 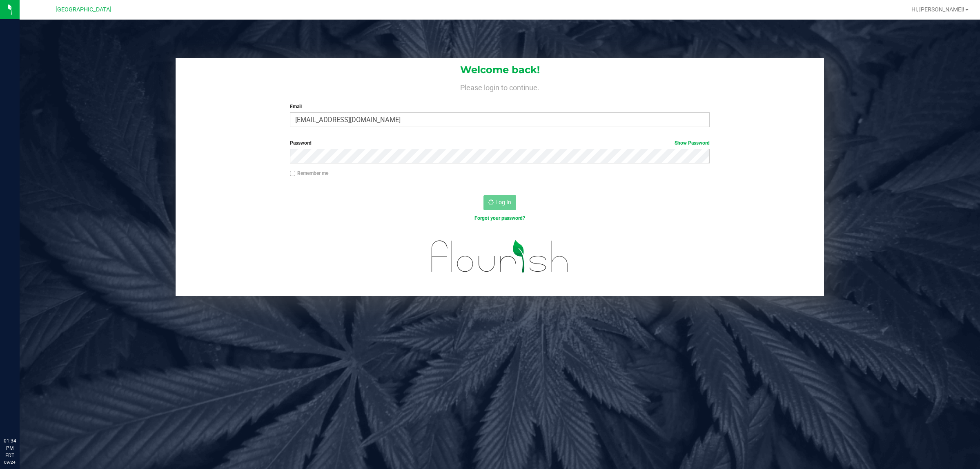 What do you see at coordinates (503, 202) in the screenshot?
I see `span: Log In` at bounding box center [503, 202].